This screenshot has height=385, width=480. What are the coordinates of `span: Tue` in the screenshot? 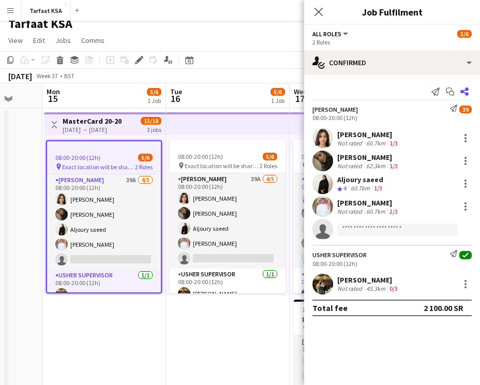 It's located at (176, 92).